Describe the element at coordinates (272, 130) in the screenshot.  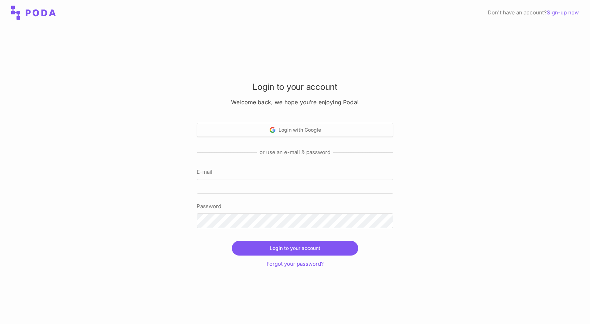
I see `img: Google logo` at that location.